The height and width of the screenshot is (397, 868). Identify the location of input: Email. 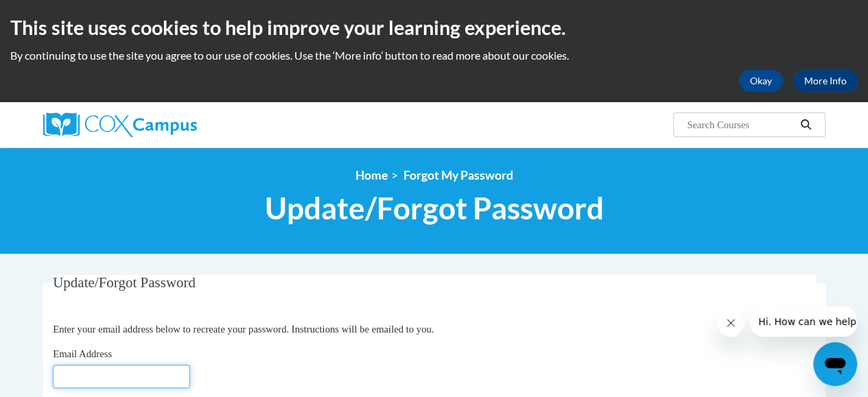
(121, 376).